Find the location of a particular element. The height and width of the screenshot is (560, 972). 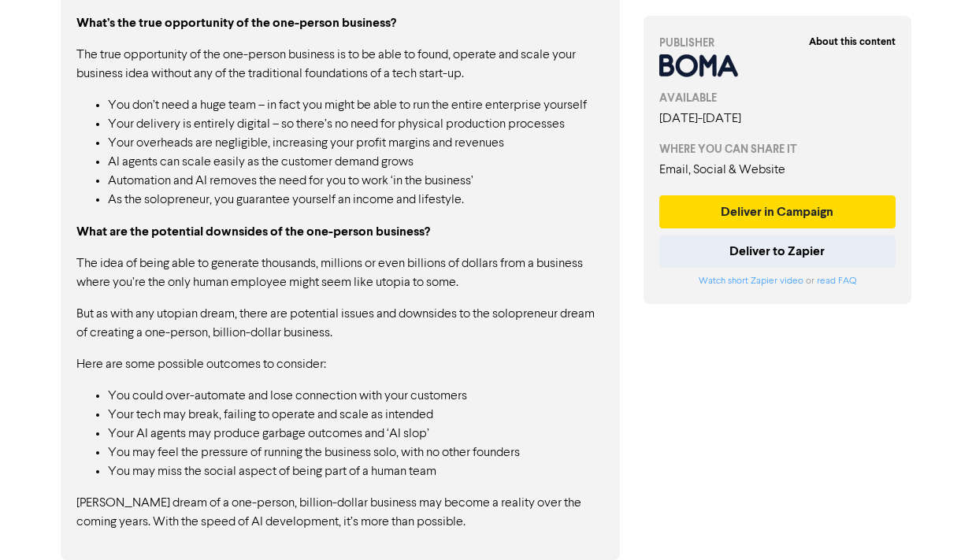

li: Your AI agents may produce garbage outcomes and ‘AI slop’ is located at coordinates (356, 434).